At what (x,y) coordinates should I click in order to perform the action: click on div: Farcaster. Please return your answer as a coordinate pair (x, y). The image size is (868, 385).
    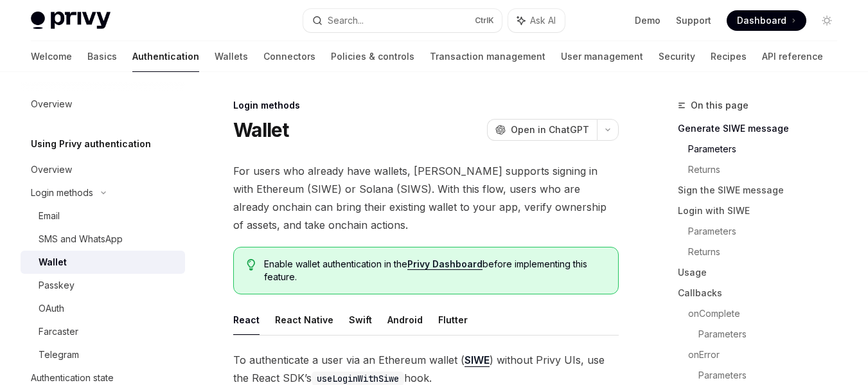
    Looking at the image, I should click on (58, 331).